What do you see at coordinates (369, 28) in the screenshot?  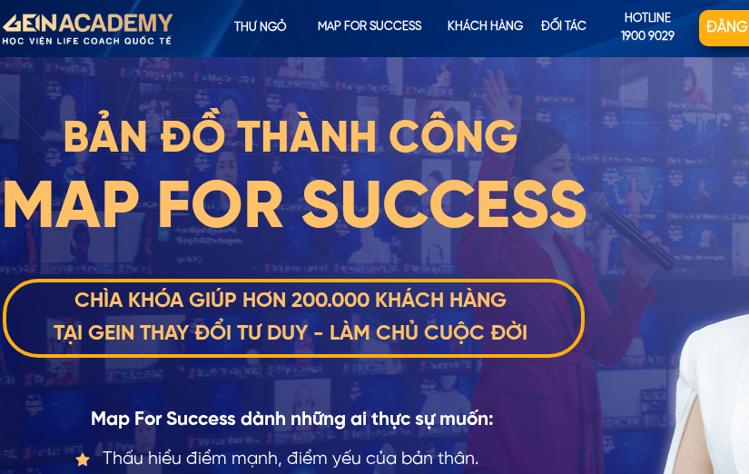 I see `p: map for success` at bounding box center [369, 28].